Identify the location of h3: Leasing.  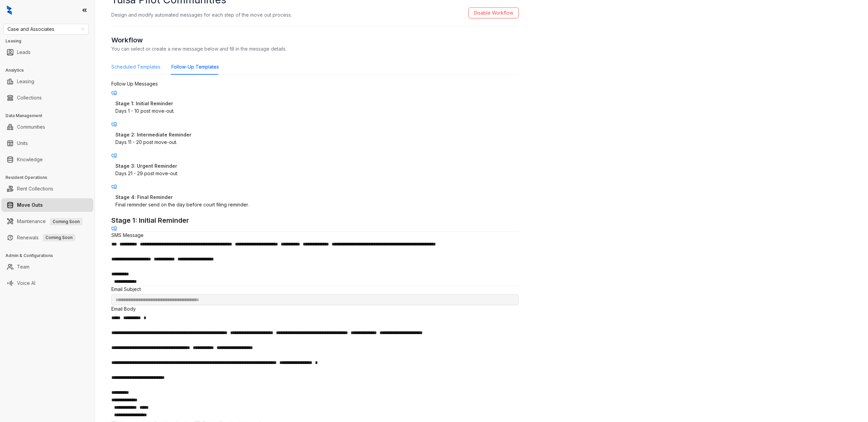
(50, 41).